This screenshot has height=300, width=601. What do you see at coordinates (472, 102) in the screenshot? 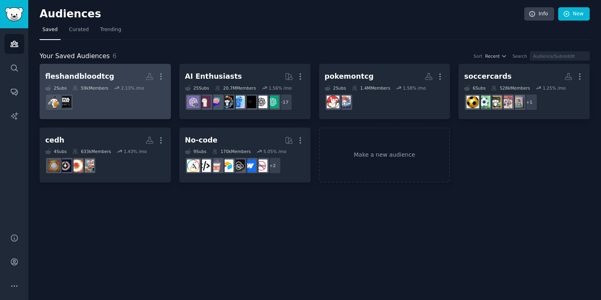
I see `img: soccercards` at bounding box center [472, 102].